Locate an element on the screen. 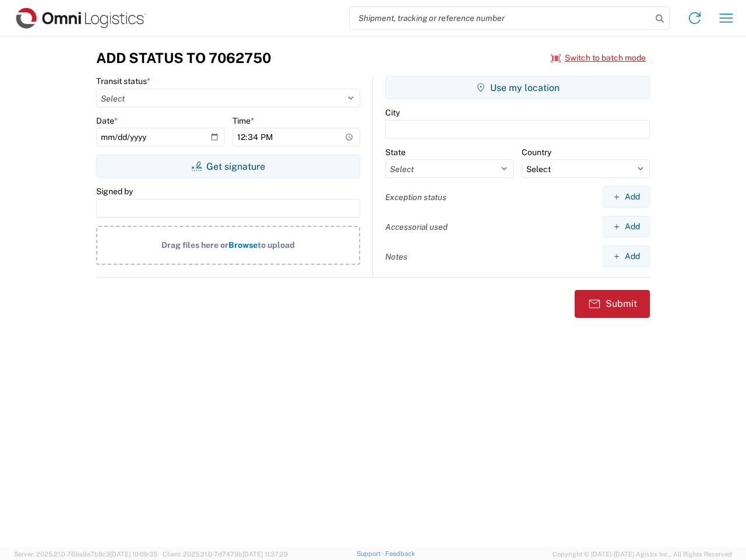 The height and width of the screenshot is (560, 746). span: Drag files here or is located at coordinates (195, 245).